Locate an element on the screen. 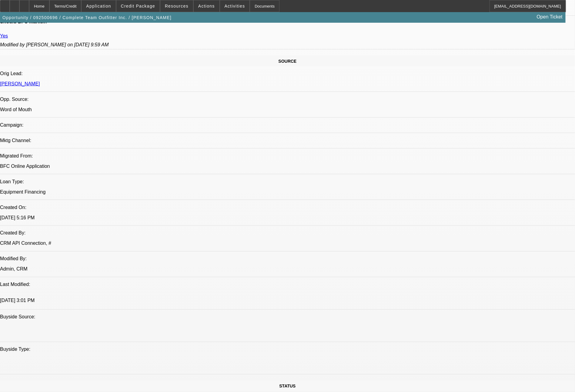 The width and height of the screenshot is (575, 392). button: Actions is located at coordinates (206, 6).